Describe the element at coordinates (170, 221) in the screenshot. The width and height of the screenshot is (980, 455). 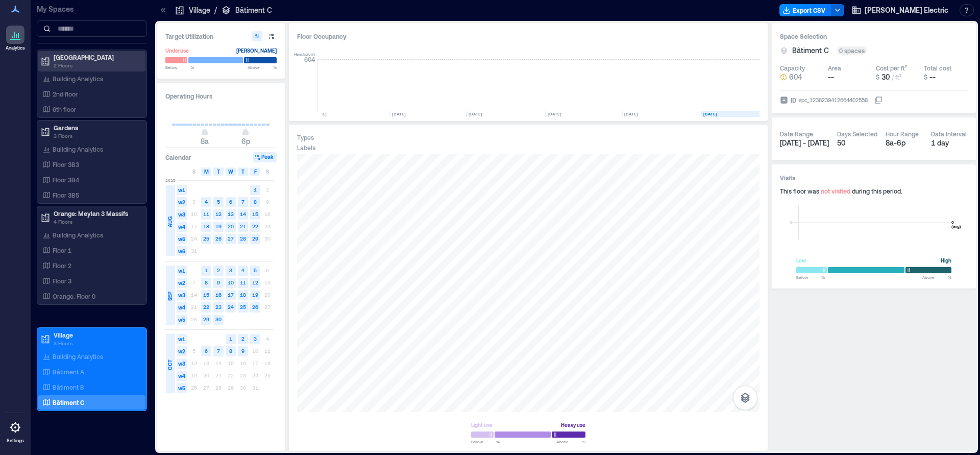
I see `span: AUG` at that location.